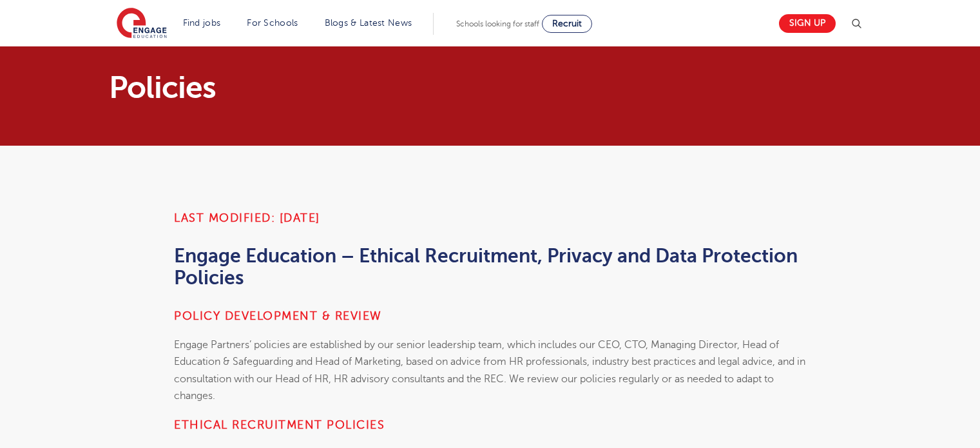 The width and height of the screenshot is (980, 448). I want to click on img: Engage Education, so click(141, 23).